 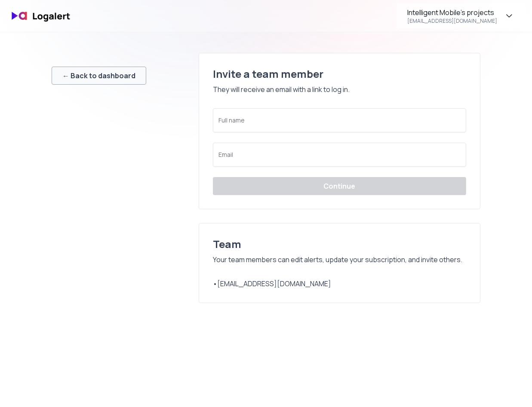 What do you see at coordinates (99, 76) in the screenshot?
I see `button: ← Back to dashboard` at bounding box center [99, 76].